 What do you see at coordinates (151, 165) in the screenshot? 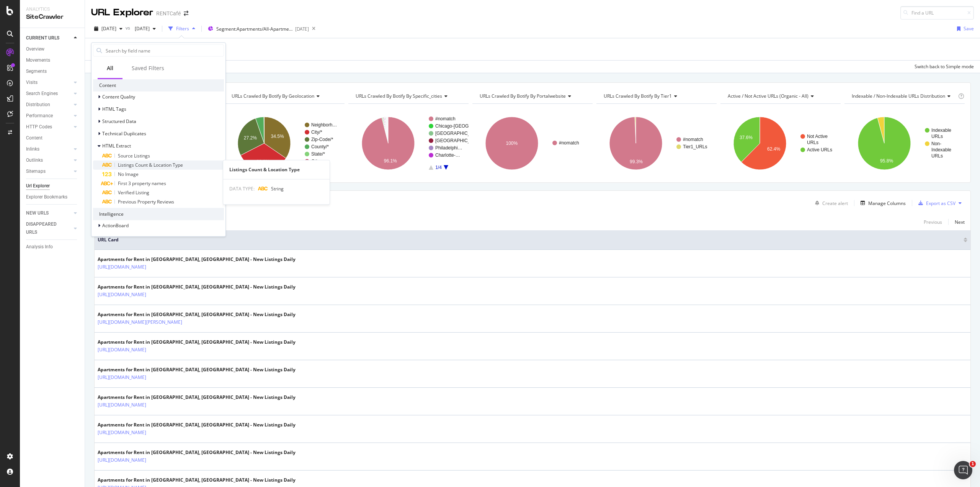
I see `span: Listings Count & Location Type` at bounding box center [151, 165].